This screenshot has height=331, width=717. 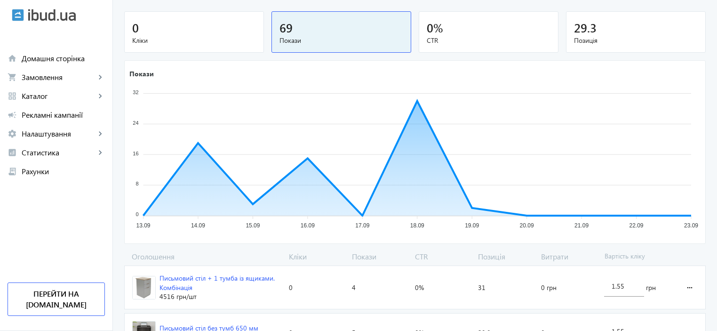 What do you see at coordinates (362, 225) in the screenshot?
I see `tspan: 17.09` at bounding box center [362, 225].